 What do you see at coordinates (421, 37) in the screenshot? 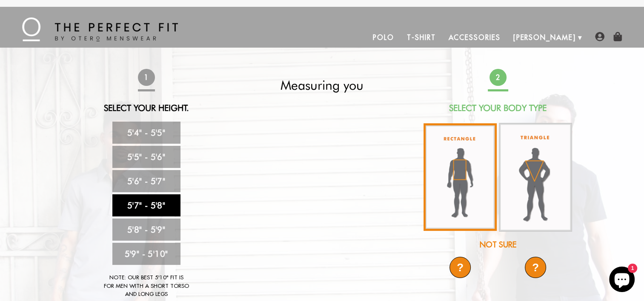
I see `a: T-Shirt` at bounding box center [421, 37].